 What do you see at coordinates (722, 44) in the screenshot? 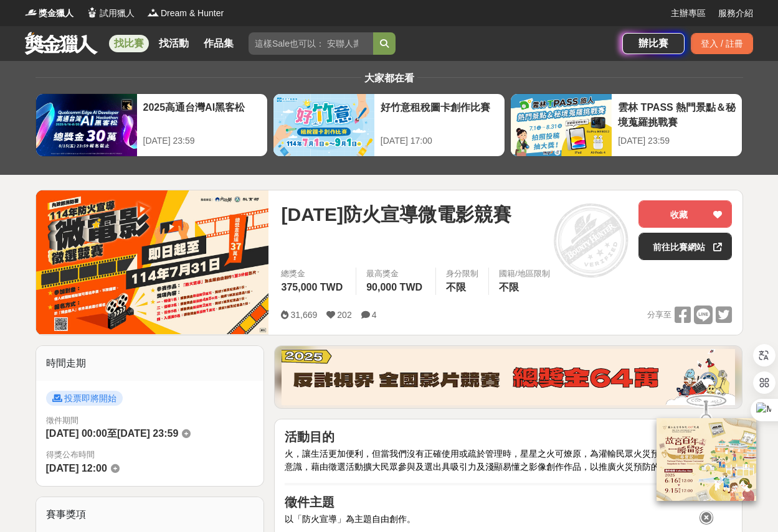
I see `div: 登入 / 註冊` at bounding box center [722, 44].